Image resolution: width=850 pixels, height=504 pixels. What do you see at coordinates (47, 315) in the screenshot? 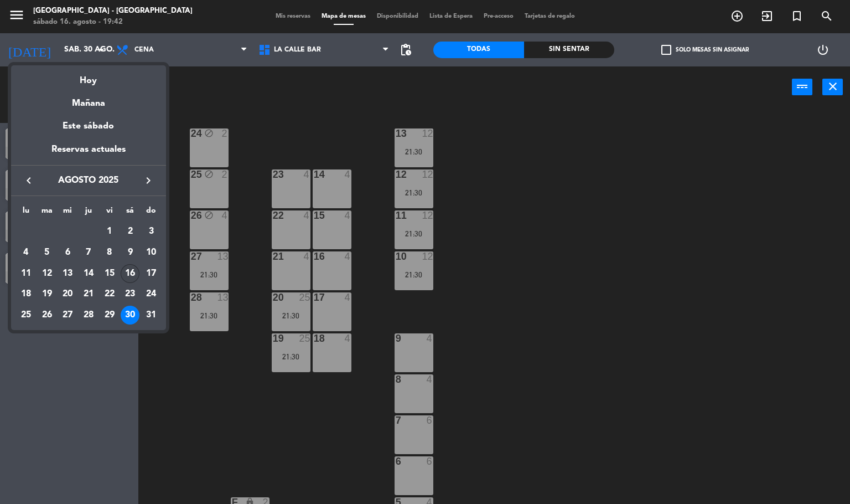
I see `td: 26 de agosto de 2025` at bounding box center [47, 315].